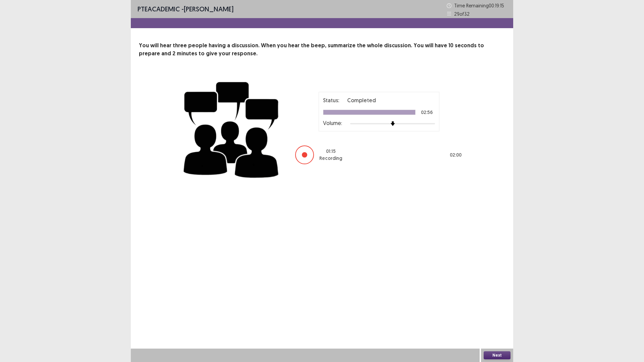 The width and height of the screenshot is (644, 362). Describe the element at coordinates (480, 5) in the screenshot. I see `p: Time Remaining 00 : 19 : 15` at that location.